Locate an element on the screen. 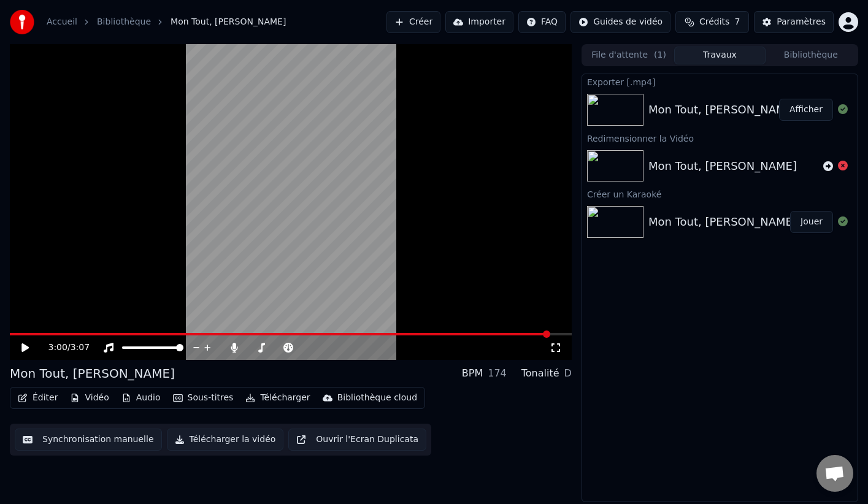 This screenshot has width=868, height=504. div: Tonalité is located at coordinates (541, 374).